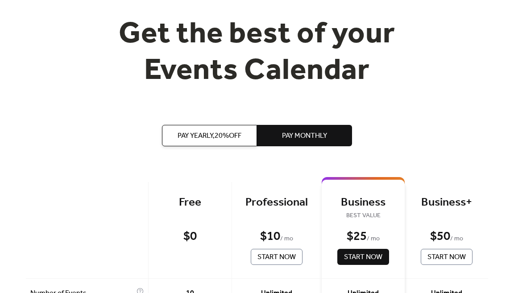  I want to click on div: $ 50, so click(440, 236).